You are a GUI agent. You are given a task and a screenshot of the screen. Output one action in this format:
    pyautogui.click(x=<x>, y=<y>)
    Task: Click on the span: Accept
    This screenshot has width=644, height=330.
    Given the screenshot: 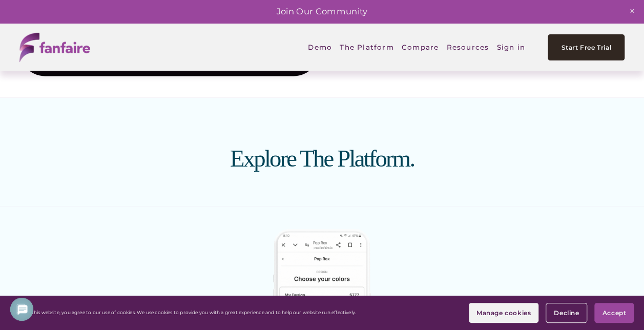 What is the action you would take?
    pyautogui.click(x=614, y=313)
    